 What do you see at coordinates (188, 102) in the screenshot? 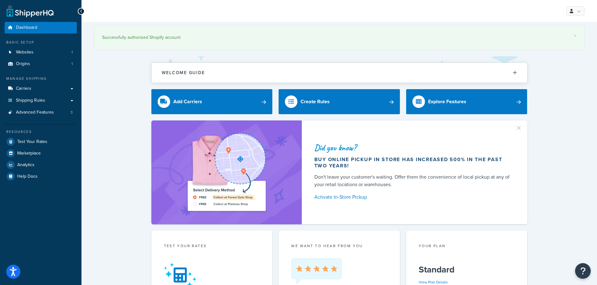
I see `div: Add Carriers` at bounding box center [188, 102].